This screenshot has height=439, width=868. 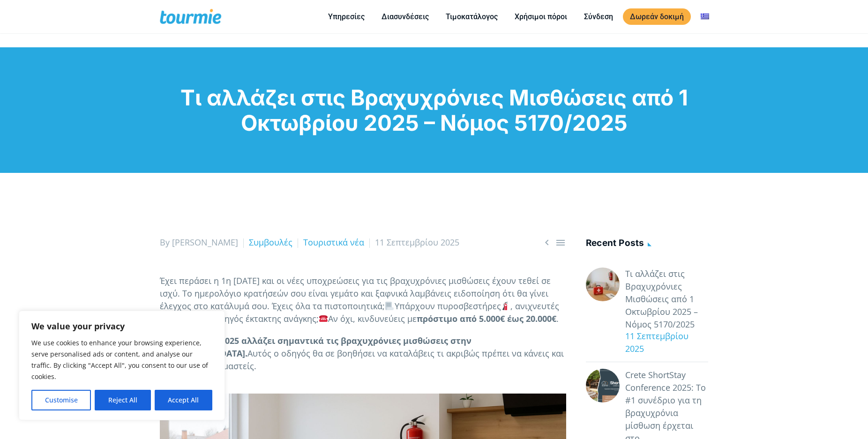 I want to click on div: 11 Σεπτεμβρίου 2025, so click(x=663, y=343).